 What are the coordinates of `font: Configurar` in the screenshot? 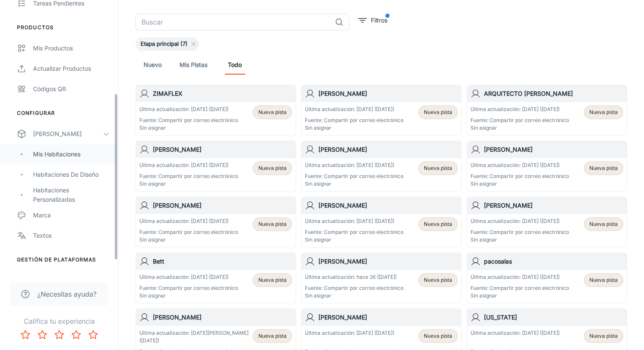 It's located at (36, 113).